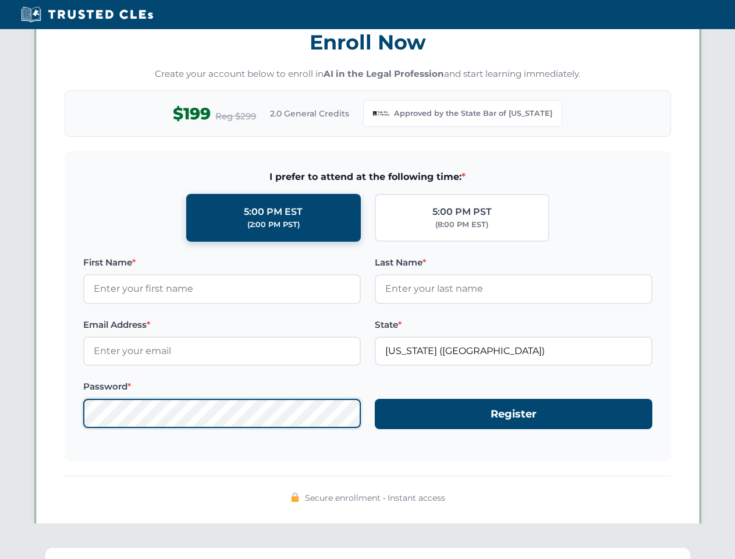 The width and height of the screenshot is (735, 559). What do you see at coordinates (368, 42) in the screenshot?
I see `h3: Enroll Now` at bounding box center [368, 42].